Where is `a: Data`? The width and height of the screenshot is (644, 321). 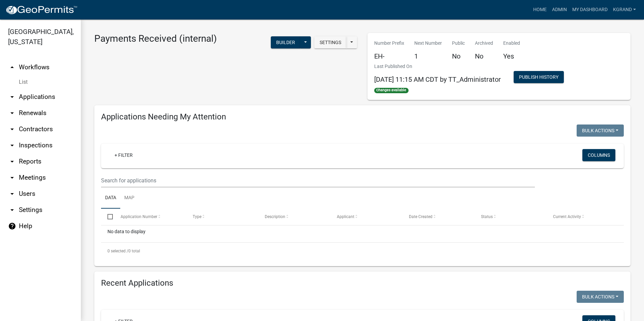
a: Data is located at coordinates (111, 198).